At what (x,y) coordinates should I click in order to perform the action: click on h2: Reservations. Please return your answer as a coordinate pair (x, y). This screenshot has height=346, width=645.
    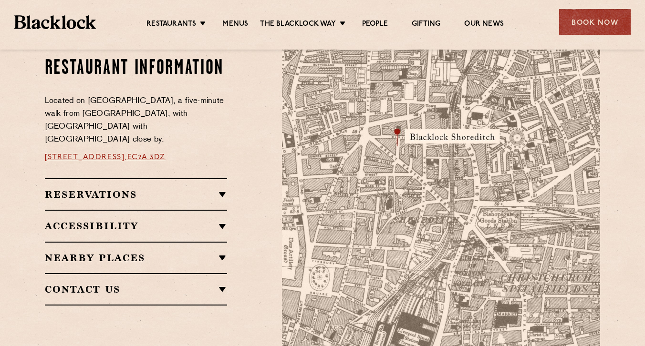
    Looking at the image, I should click on (136, 195).